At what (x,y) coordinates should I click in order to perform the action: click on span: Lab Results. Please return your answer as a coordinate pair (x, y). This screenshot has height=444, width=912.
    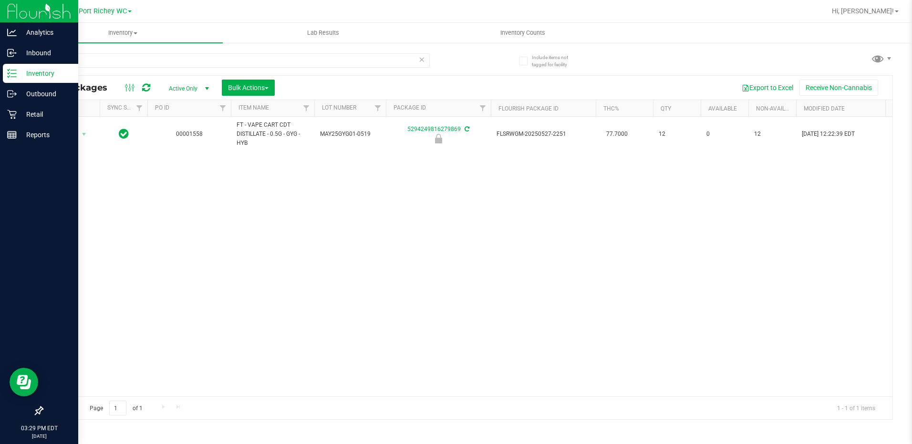
    Looking at the image, I should click on (323, 33).